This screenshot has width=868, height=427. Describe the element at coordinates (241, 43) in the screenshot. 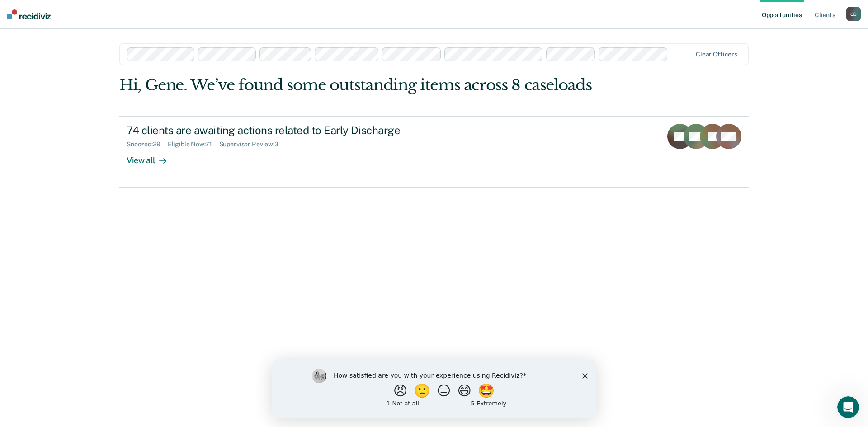

I see `div: 5 - Extremely` at that location.